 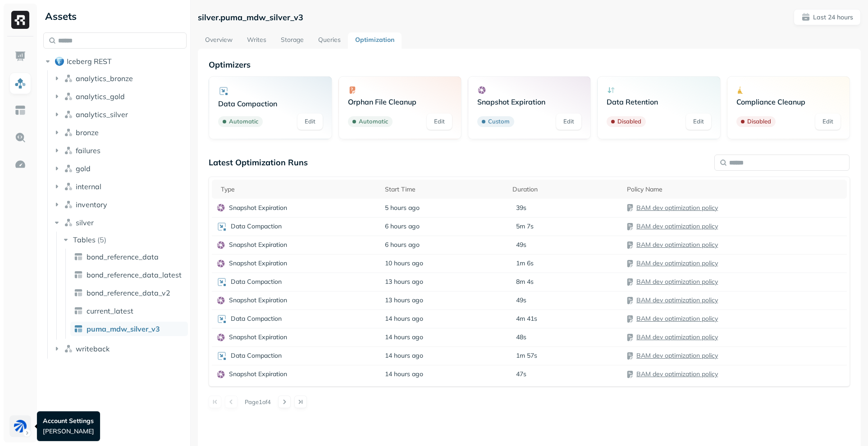 I want to click on img: Optimization, so click(x=20, y=165).